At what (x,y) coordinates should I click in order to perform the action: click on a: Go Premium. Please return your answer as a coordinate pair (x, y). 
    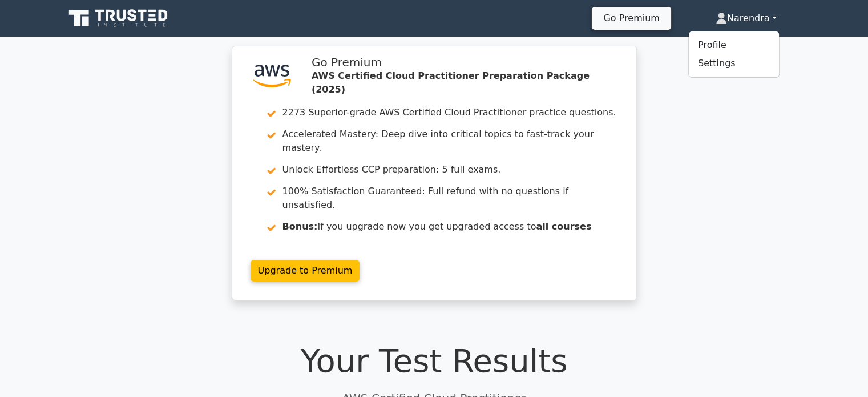
    Looking at the image, I should click on (631, 18).